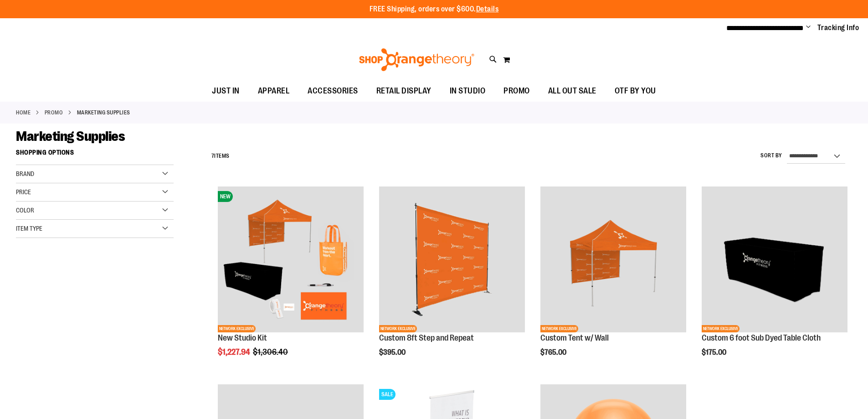  Describe the element at coordinates (291, 260) in the screenshot. I see `a: New Studio KitNEWNETWORK EXCLUSIVE` at that location.